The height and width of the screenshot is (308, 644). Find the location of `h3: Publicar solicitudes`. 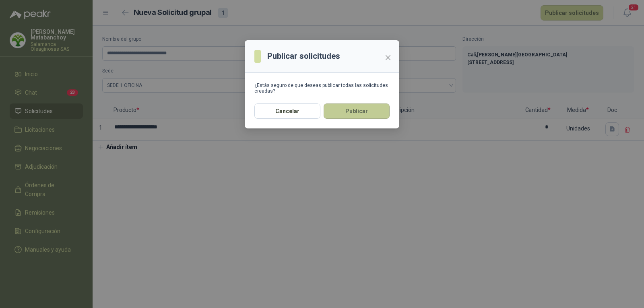

h3: Publicar solicitudes is located at coordinates (304, 56).